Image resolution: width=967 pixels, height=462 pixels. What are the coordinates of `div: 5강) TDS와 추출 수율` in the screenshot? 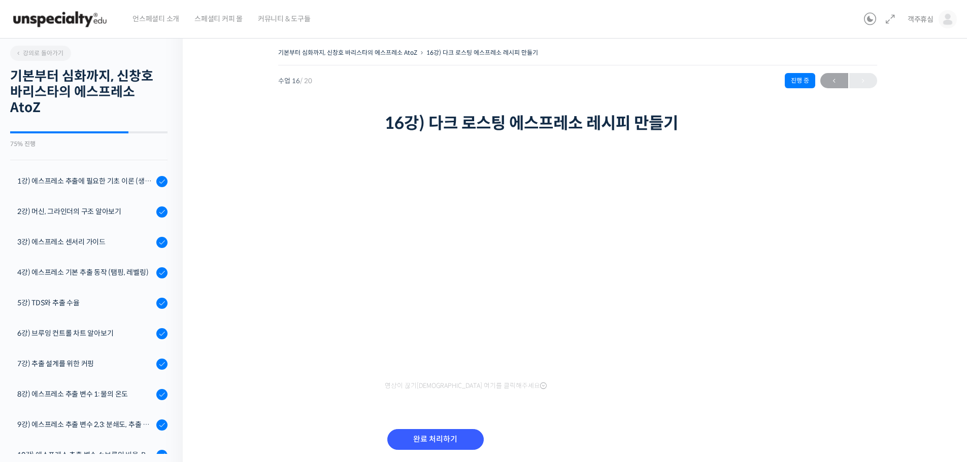 It's located at (85, 303).